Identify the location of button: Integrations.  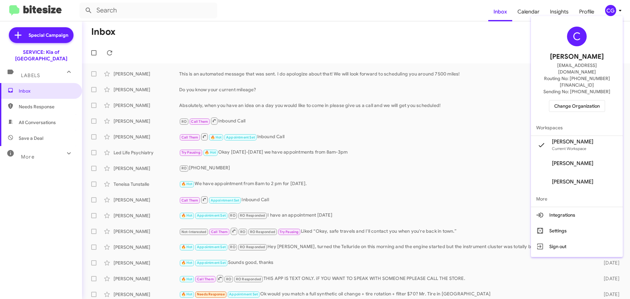
(577, 215).